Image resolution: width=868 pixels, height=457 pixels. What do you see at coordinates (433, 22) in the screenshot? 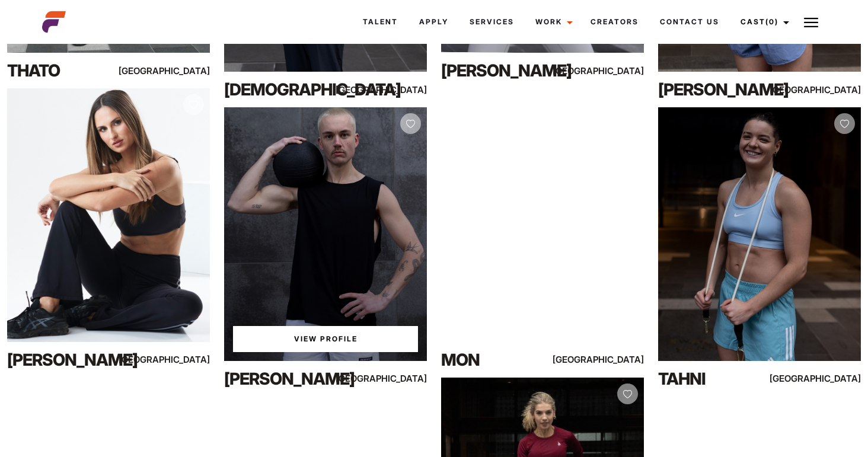
I see `a: Apply` at bounding box center [433, 22].